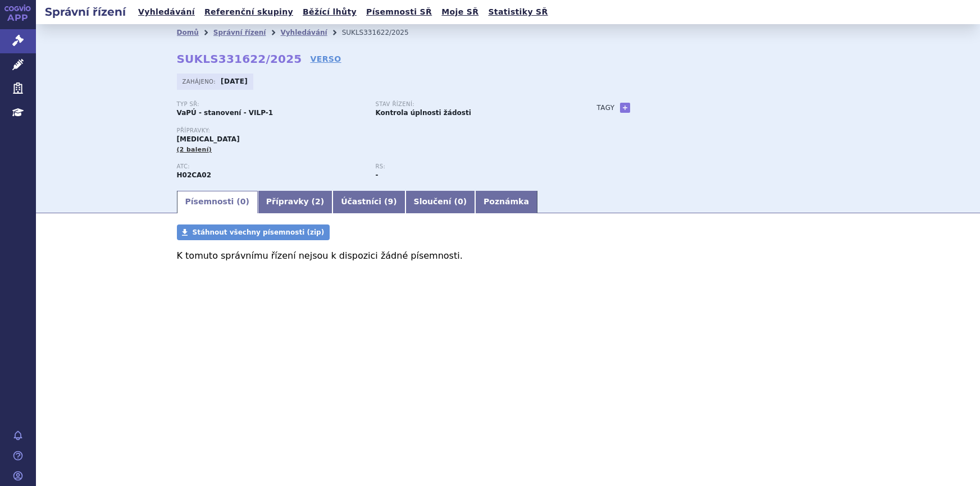 This screenshot has height=486, width=980. I want to click on p: Typ SŘ:, so click(271, 104).